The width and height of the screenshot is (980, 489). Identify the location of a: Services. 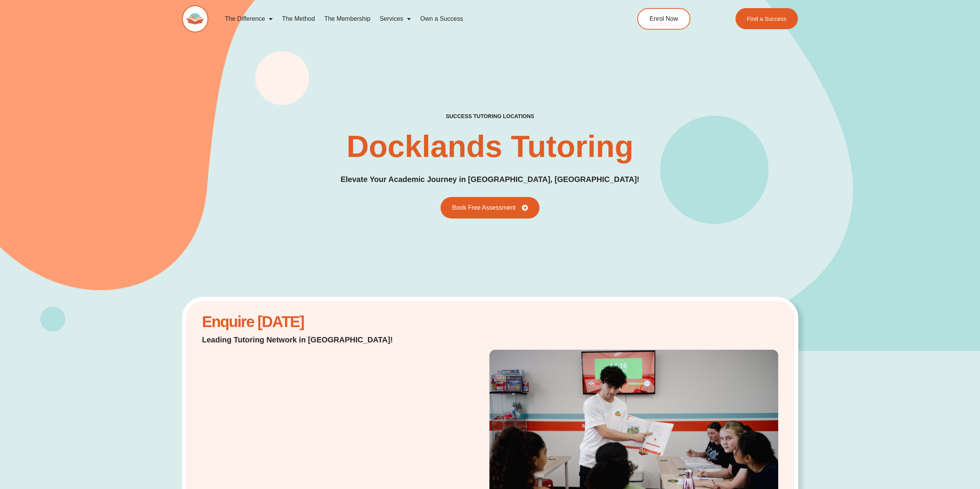
(395, 19).